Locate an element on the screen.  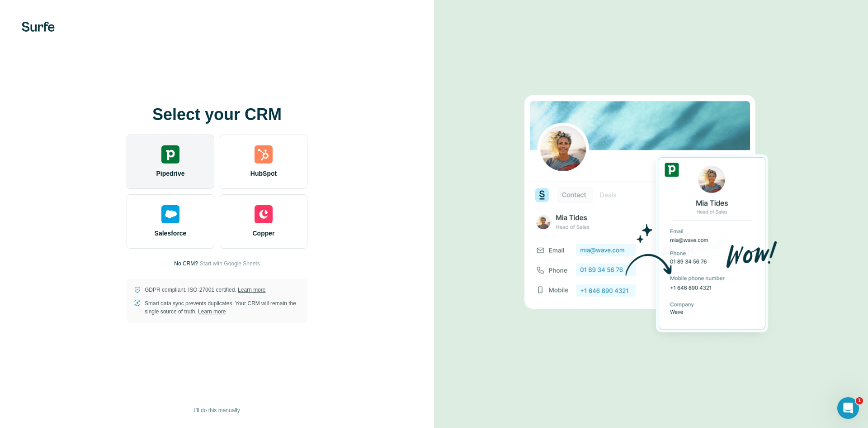
span: 1 is located at coordinates (860, 401).